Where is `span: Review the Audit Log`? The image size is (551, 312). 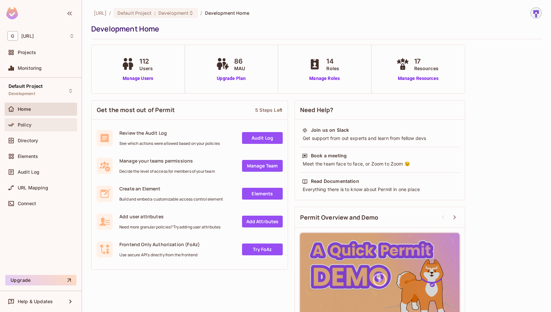 span: Review the Audit Log is located at coordinates (170, 133).